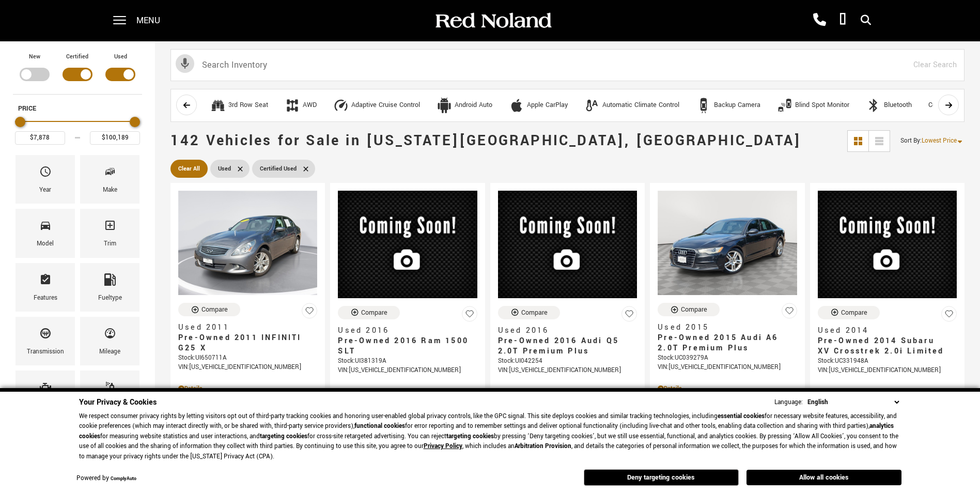 The image size is (980, 493). What do you see at coordinates (45, 341) in the screenshot?
I see `div: TransmissionTransmission` at bounding box center [45, 341].